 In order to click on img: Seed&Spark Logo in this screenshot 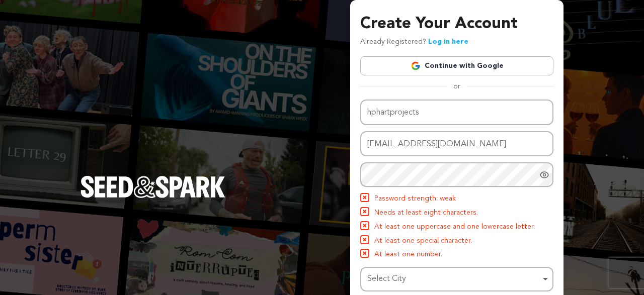, I will do `click(153, 187)`.